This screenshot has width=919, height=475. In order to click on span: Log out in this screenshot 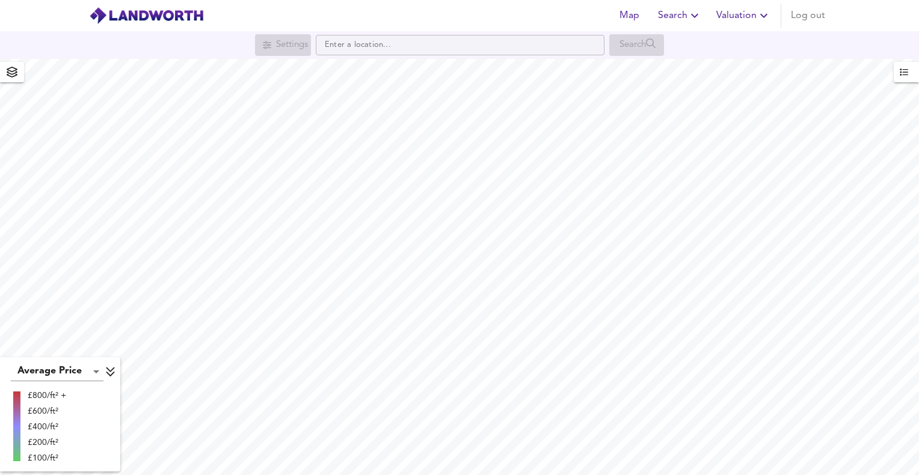, I will do `click(808, 16)`.